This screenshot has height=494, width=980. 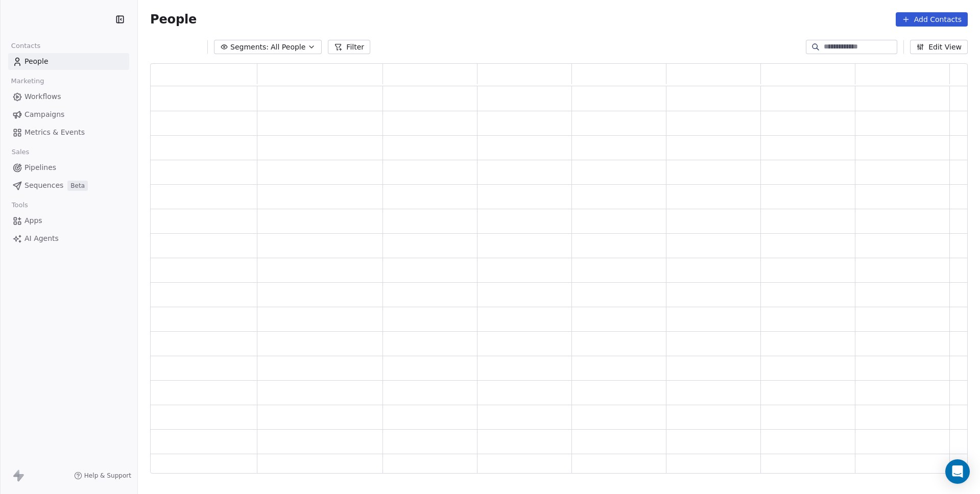 I want to click on span: Sequences, so click(x=44, y=186).